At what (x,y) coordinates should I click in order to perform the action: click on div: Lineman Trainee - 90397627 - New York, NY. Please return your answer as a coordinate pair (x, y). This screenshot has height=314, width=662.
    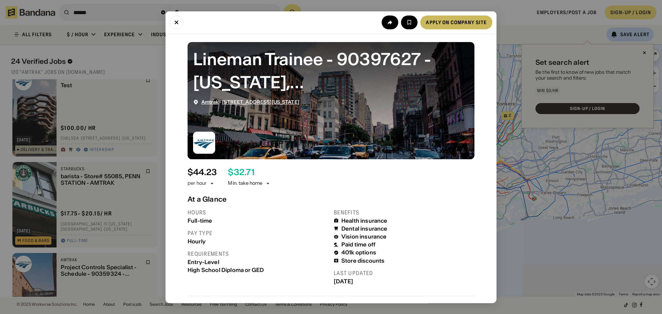
    Looking at the image, I should click on (331, 70).